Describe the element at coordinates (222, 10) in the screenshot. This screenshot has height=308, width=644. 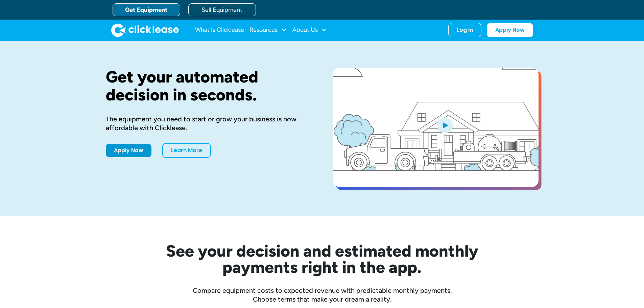
I see `a: Sell Equipment` at that location.